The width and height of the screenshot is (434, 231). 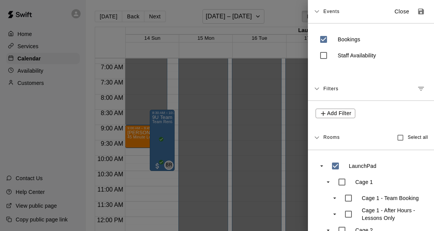 What do you see at coordinates (357, 55) in the screenshot?
I see `p: Staff Availability` at bounding box center [357, 55].